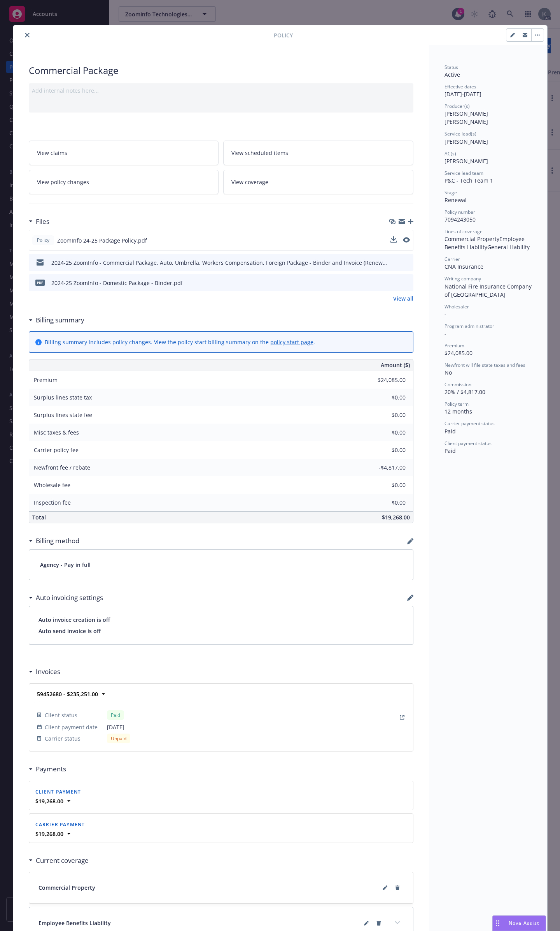 The image size is (560, 931). Describe the element at coordinates (124, 152) in the screenshot. I see `a: View claims` at that location.